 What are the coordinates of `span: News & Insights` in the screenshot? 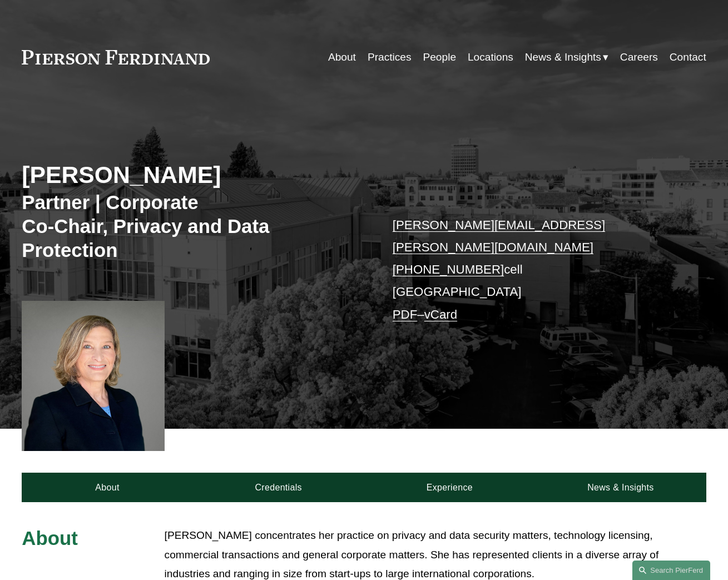 It's located at (563, 57).